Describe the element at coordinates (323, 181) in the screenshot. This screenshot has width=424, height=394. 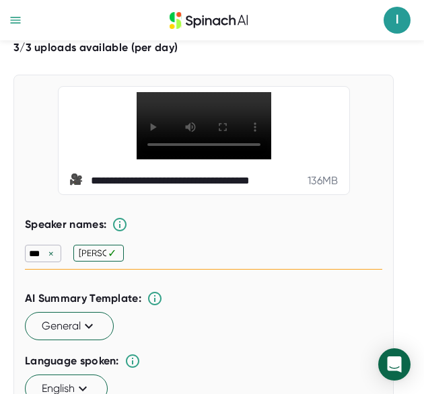
I see `div: 136 MB` at that location.